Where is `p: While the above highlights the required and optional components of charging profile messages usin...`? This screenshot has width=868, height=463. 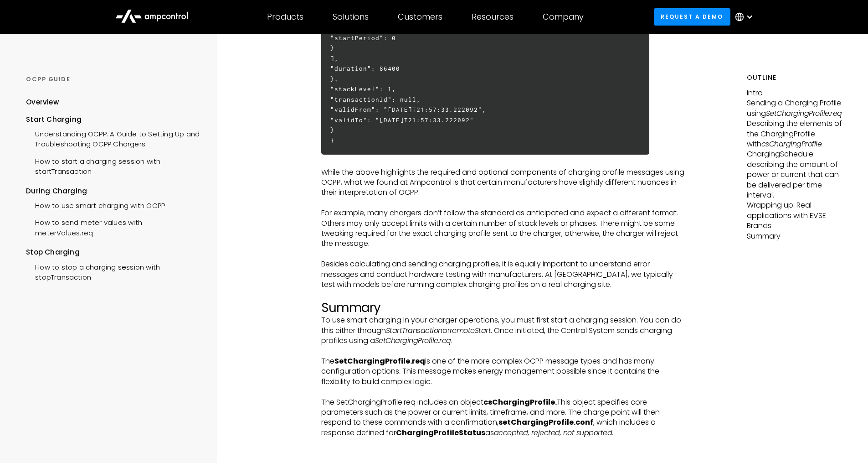
p: While the above highlights the required and optional components of charging profile messages usin... is located at coordinates (504, 182).